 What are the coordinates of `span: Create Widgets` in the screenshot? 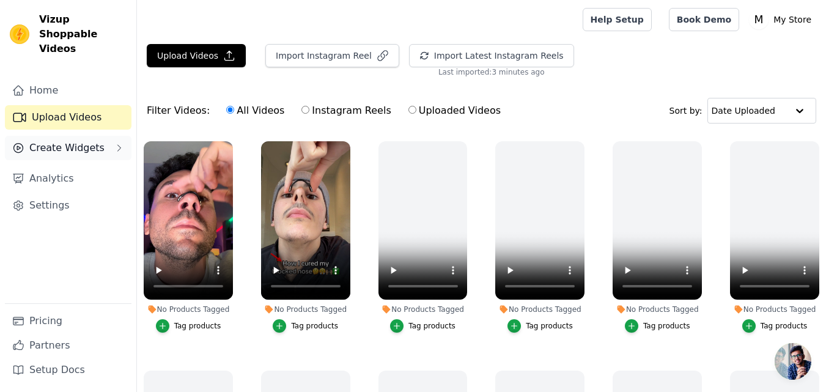 It's located at (67, 148).